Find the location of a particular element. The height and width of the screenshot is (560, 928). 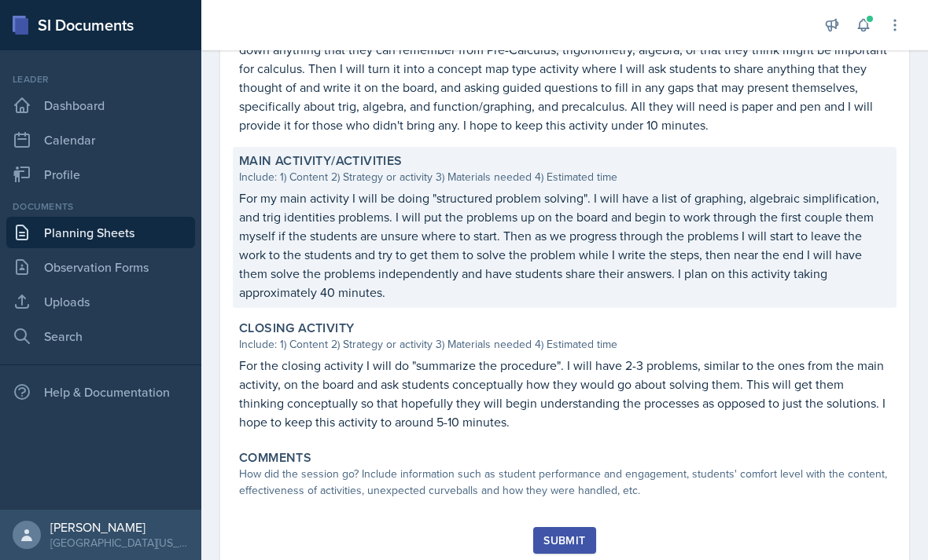

a: Dashboard is located at coordinates (100, 105).